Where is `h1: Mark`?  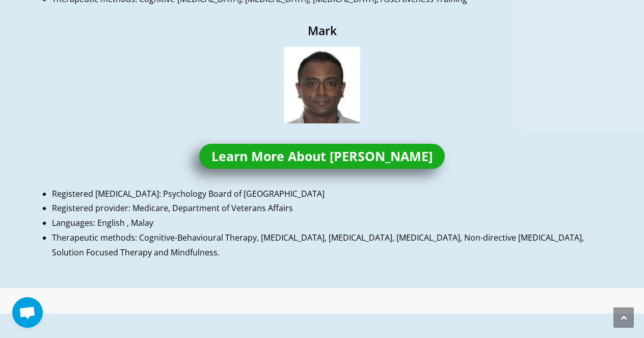 h1: Mark is located at coordinates (322, 30).